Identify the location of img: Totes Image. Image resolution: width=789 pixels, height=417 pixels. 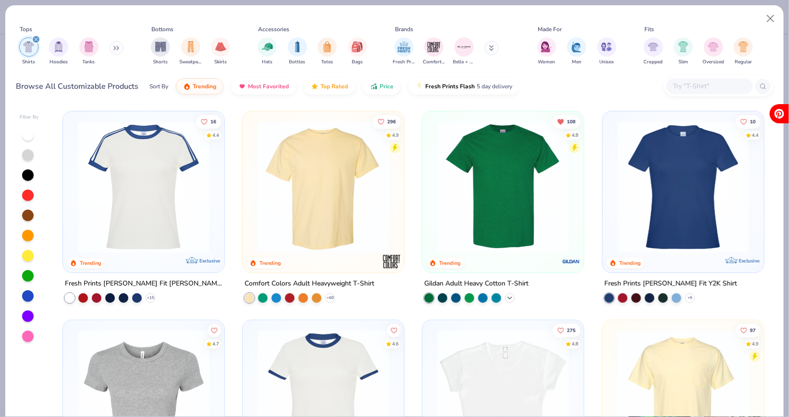
(327, 47).